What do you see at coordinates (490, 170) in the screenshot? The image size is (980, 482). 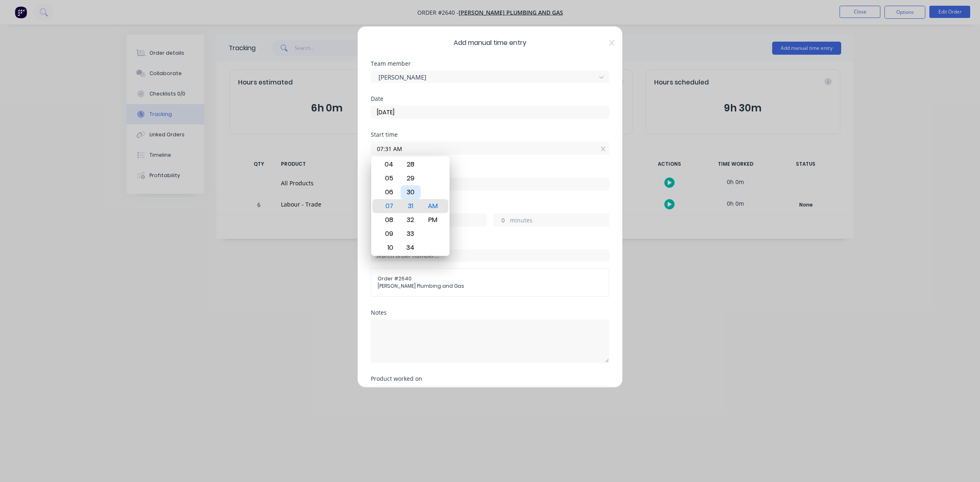 I see `div: Finish time` at bounding box center [490, 170].